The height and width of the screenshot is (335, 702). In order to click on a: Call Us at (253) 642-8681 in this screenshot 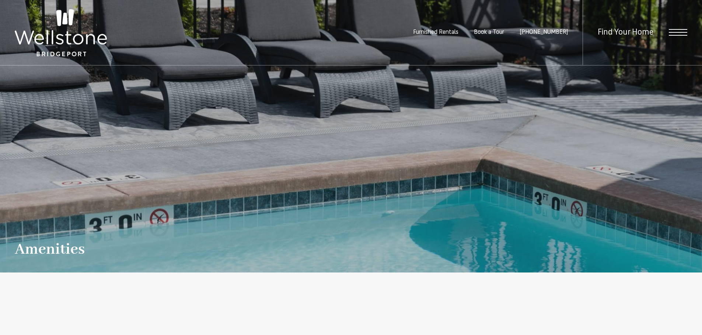, I will do `click(543, 32)`.